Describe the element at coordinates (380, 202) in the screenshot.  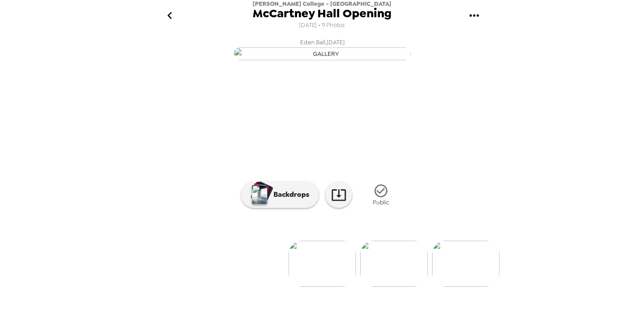
I see `span: Public` at that location.